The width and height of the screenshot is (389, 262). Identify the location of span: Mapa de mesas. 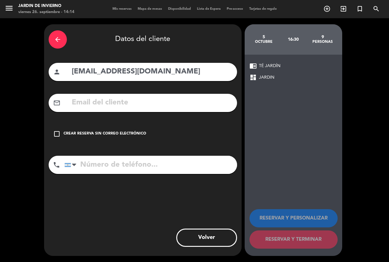
(150, 9).